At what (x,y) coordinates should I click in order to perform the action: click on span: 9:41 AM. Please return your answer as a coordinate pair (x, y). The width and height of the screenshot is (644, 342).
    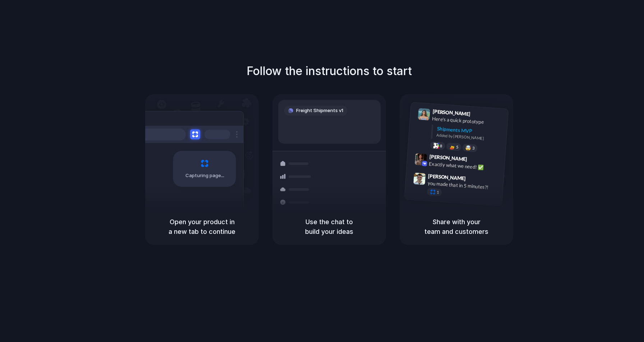
    Looking at the image, I should click on (480, 115).